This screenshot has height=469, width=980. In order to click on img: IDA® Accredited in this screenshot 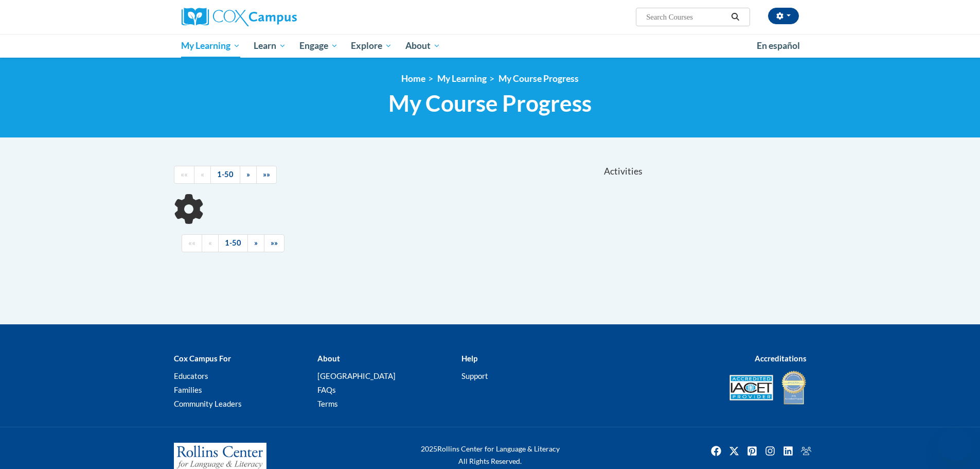, I will do `click(793, 388)`.